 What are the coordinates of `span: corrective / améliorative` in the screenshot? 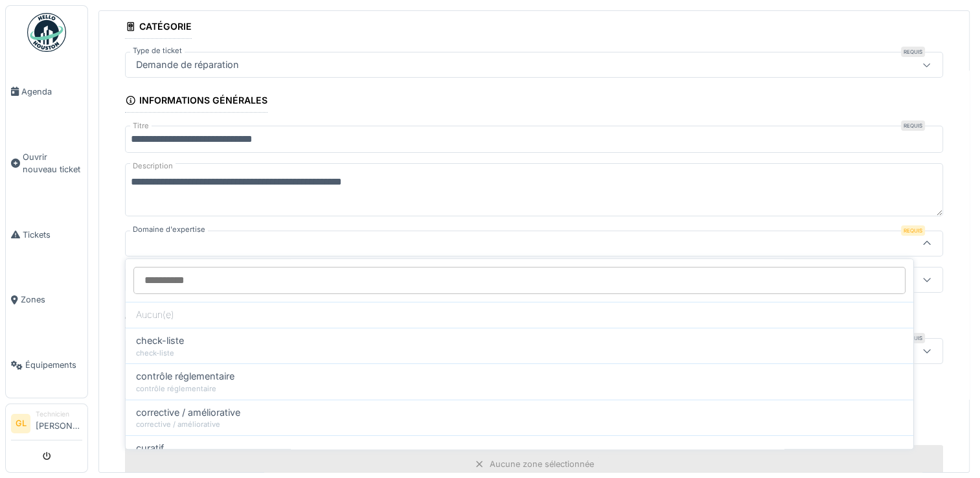 It's located at (188, 413).